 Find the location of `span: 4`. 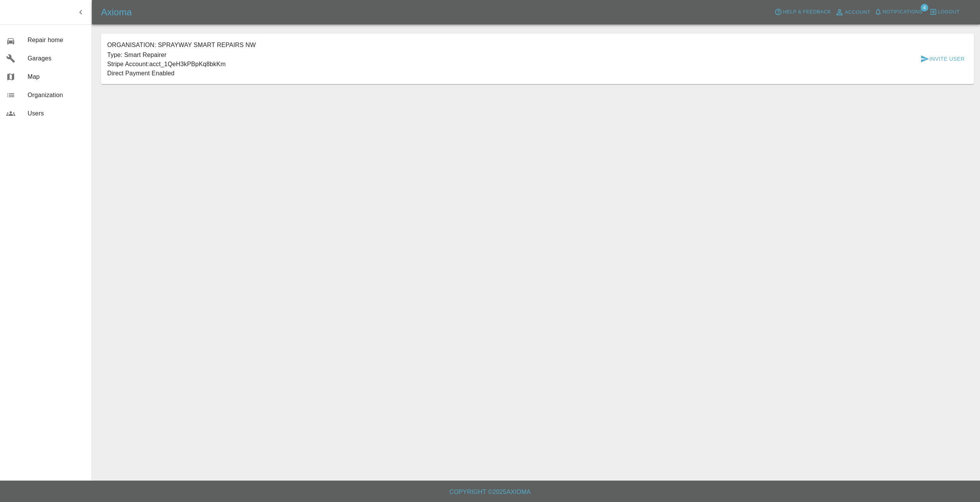

span: 4 is located at coordinates (924, 8).